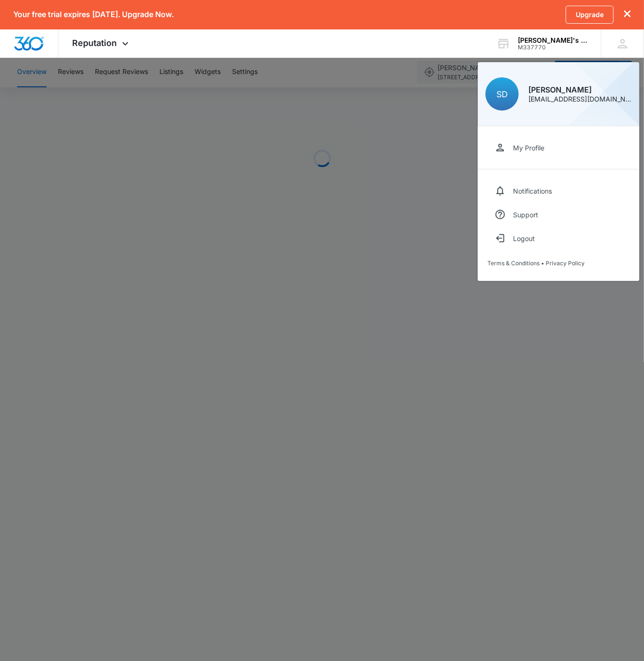  I want to click on button: Logout, so click(559, 238).